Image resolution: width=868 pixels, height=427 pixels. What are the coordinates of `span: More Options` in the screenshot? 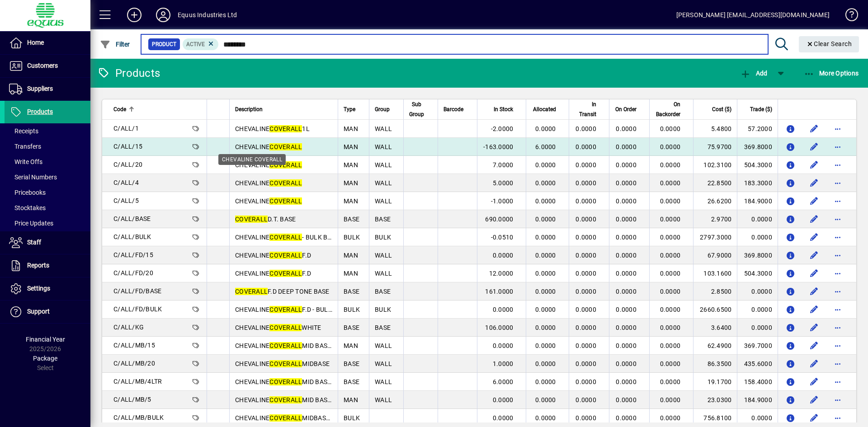 It's located at (832, 73).